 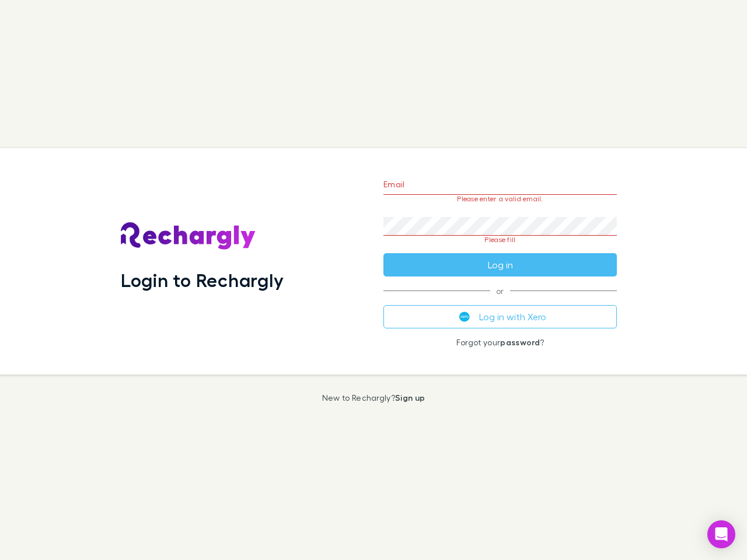 I want to click on img: Rechargly's Logo, so click(x=188, y=236).